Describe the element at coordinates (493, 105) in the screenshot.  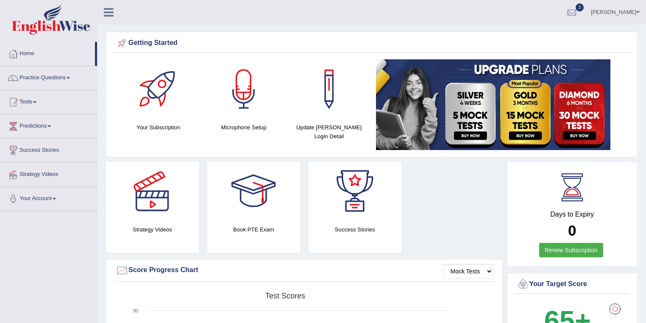
I see `img: small5.jpg` at that location.